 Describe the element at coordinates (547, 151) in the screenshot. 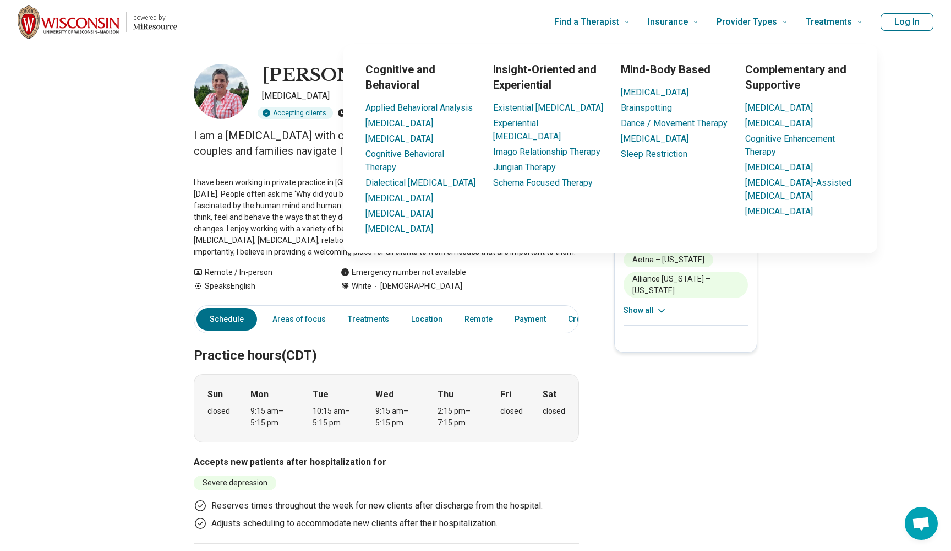

I see `a: Imago Relationship Therapy` at that location.